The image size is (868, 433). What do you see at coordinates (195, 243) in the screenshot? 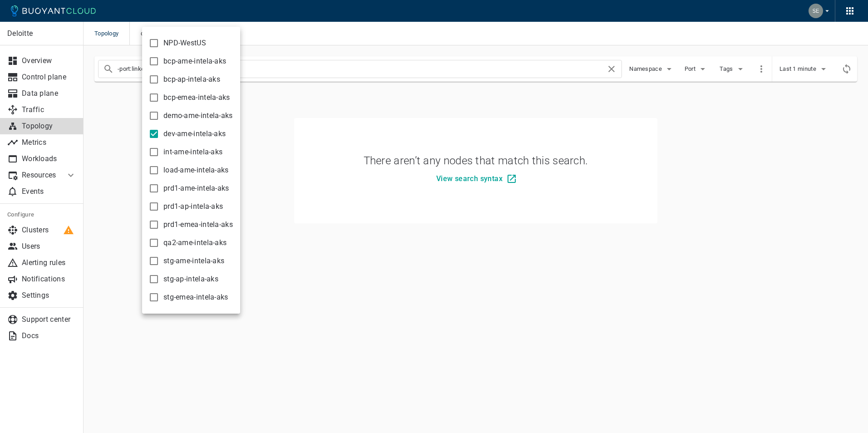
I see `span: qa2-ame-intela-aks` at bounding box center [195, 243].